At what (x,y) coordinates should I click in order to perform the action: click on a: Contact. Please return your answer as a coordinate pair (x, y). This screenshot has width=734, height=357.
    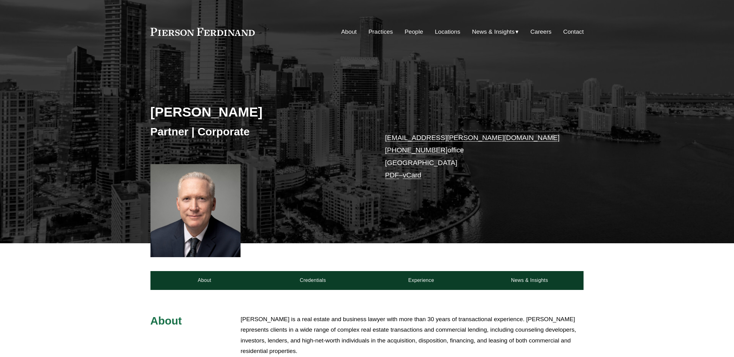
    Looking at the image, I should click on (573, 32).